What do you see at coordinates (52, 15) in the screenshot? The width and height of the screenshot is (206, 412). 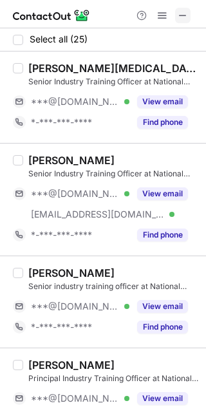 I see `img: ContactOut v5.3.10` at bounding box center [52, 15].